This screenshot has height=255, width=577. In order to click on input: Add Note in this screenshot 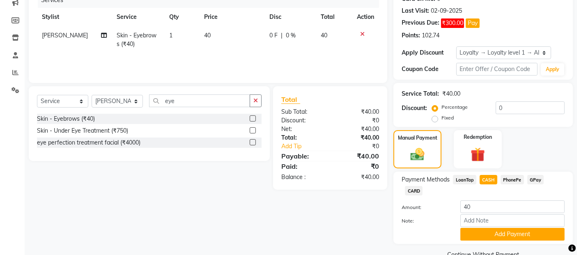, I will do `click(513, 221)`.